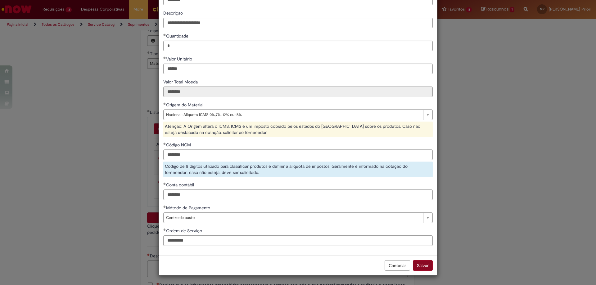  I want to click on button: Cancelar, so click(397, 266).